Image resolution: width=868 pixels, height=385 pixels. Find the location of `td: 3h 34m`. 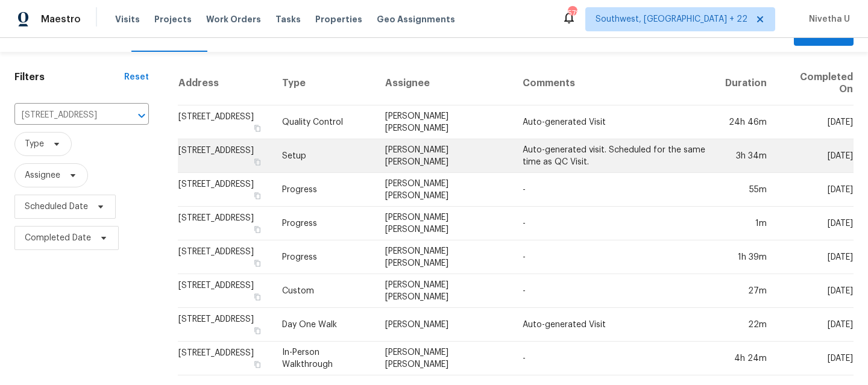

td: 3h 34m is located at coordinates (745, 156).